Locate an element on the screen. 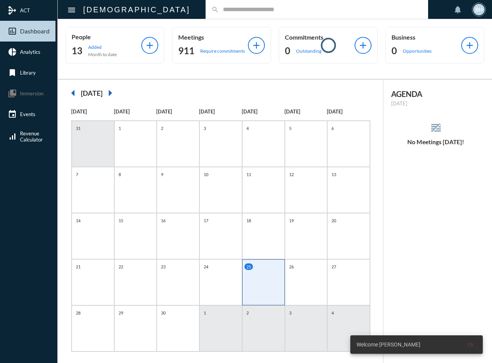 The height and width of the screenshot is (363, 492). p: 28 is located at coordinates (78, 313).